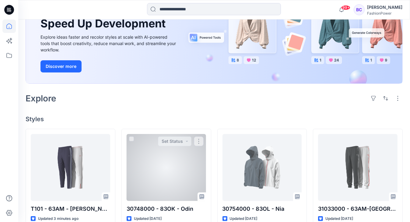 Image resolution: width=410 pixels, height=222 pixels. What do you see at coordinates (214, 119) in the screenshot?
I see `h4: Styles` at bounding box center [214, 119].